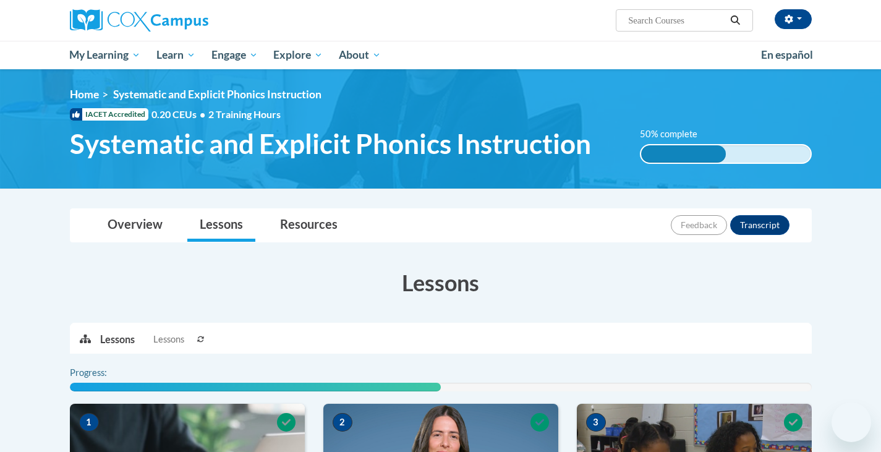 The image size is (881, 452). I want to click on button: Search, so click(735, 20).